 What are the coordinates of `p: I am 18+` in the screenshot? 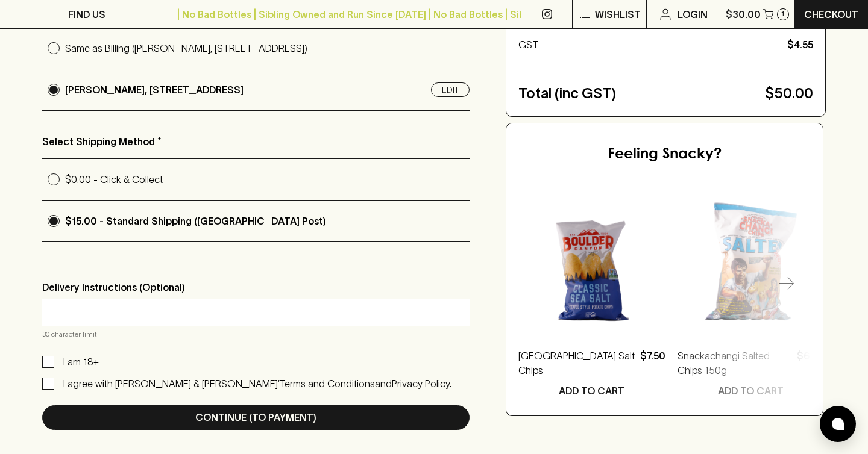 It's located at (81, 362).